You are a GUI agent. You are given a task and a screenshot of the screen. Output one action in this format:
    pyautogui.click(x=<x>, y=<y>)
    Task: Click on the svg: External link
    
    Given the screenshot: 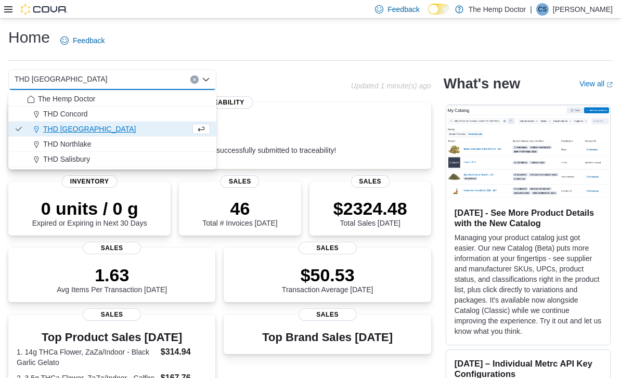 What is the action you would take?
    pyautogui.click(x=609, y=85)
    